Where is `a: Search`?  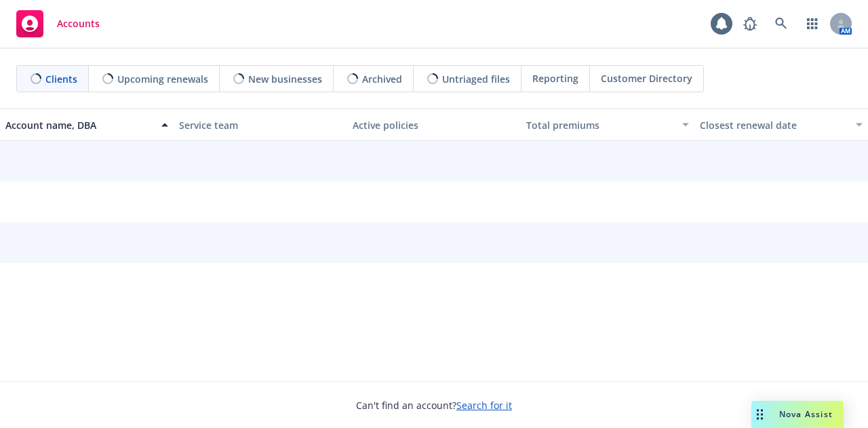 a: Search is located at coordinates (782, 23).